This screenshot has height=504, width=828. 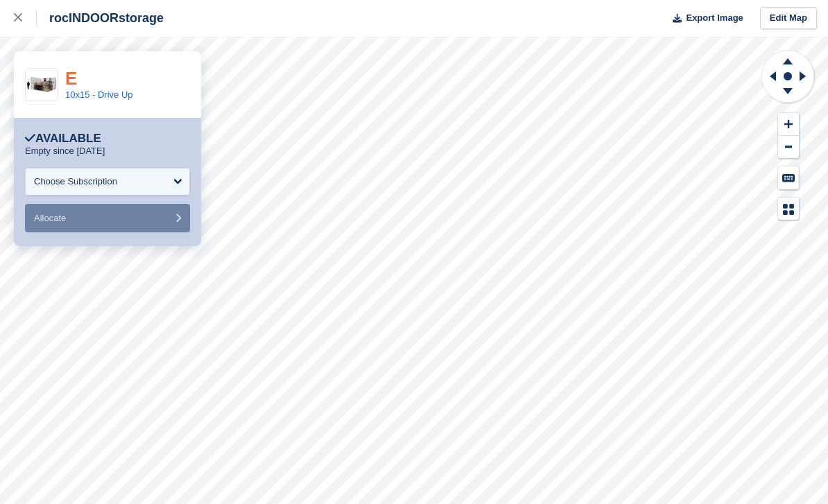 I want to click on img: 150-sqft-unit.jpg, so click(x=42, y=84).